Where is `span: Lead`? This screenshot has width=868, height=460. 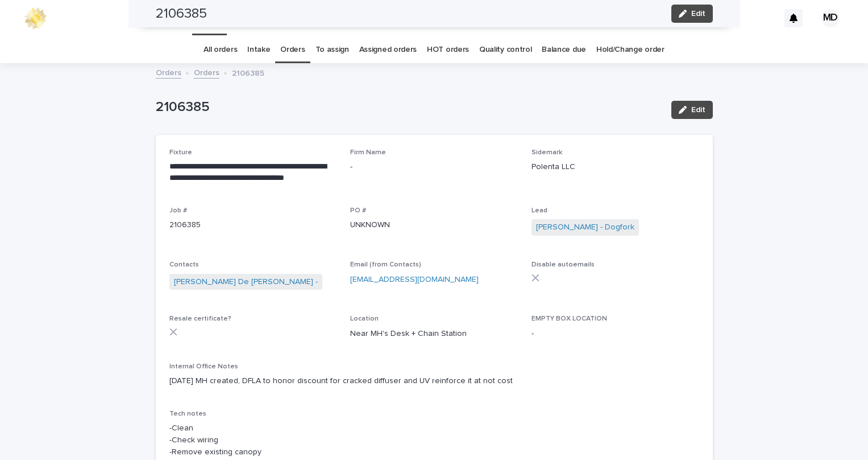 span: Lead is located at coordinates (539, 210).